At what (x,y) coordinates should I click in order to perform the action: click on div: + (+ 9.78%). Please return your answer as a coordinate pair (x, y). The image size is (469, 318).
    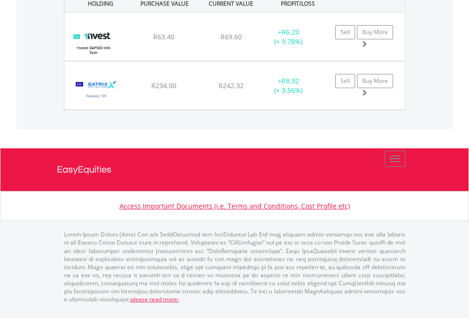
    Looking at the image, I should click on (288, 37).